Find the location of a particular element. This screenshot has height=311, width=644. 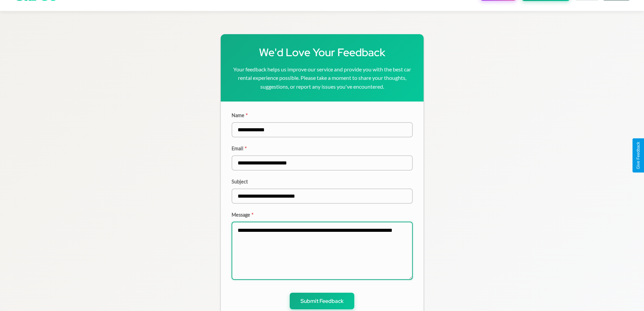

label: Message is located at coordinates (322, 215).